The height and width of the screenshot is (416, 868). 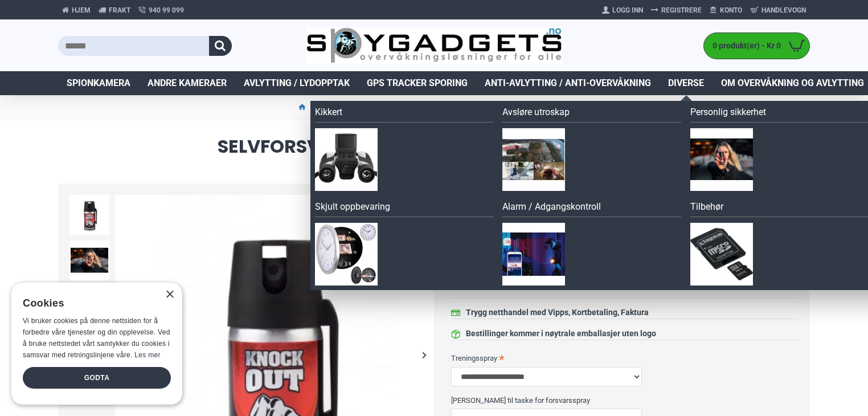 What do you see at coordinates (625, 358) in the screenshot?
I see `label: Treningsspray` at bounding box center [625, 358].